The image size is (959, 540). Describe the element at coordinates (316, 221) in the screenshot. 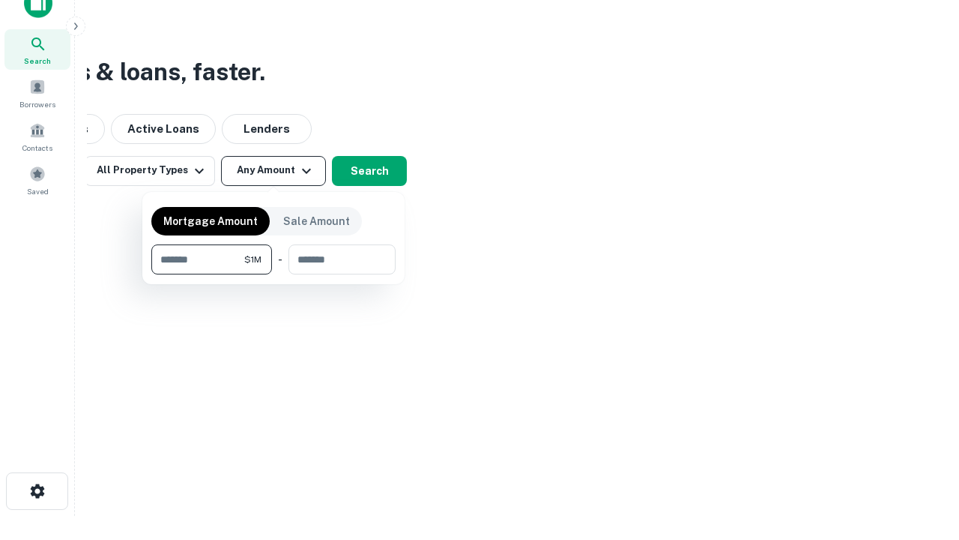

I see `p: Sale Amount` at that location.